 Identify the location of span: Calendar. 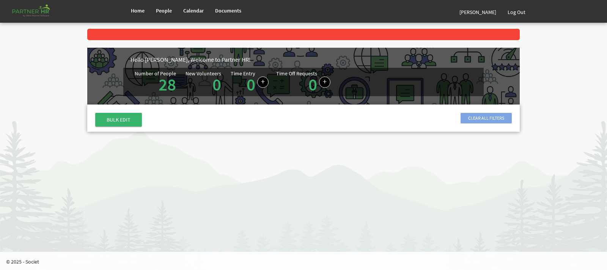
(193, 11).